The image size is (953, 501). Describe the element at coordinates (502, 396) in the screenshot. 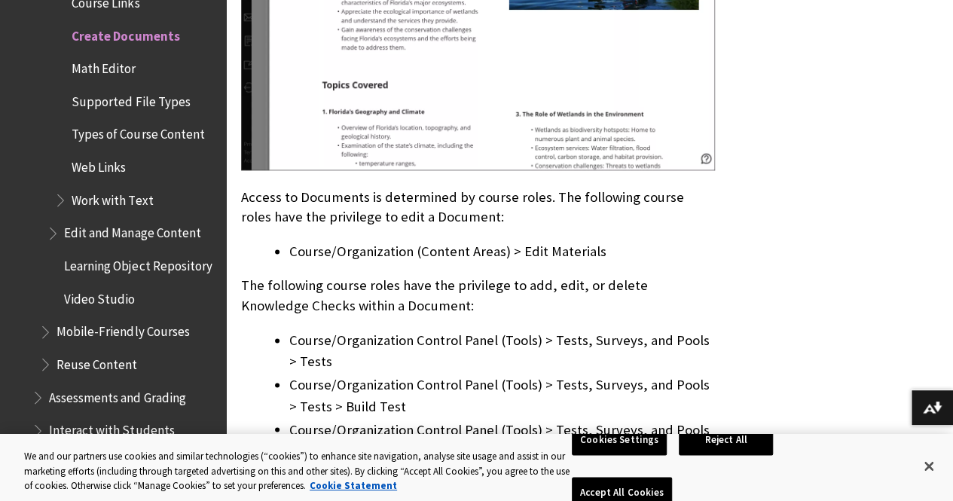

I see `li: Course/Organization Control Panel (Tools) > Tests, Surveys, and Pools > Tests > Build Test` at that location.